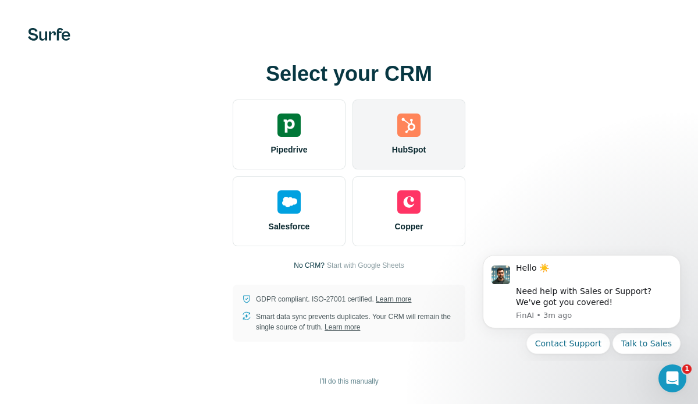 This screenshot has width=698, height=404. I want to click on span: 1, so click(687, 369).